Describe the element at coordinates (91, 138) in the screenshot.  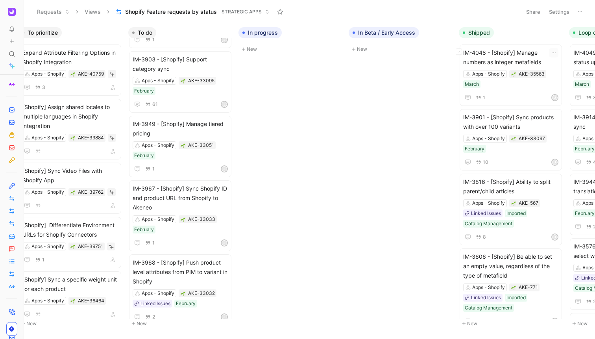
I see `div: AKE-39884` at that location.